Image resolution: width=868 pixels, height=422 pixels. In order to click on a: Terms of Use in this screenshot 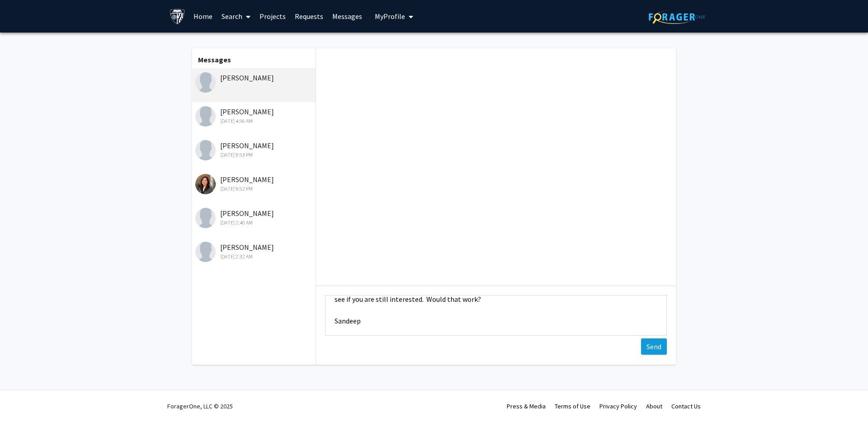, I will do `click(572, 406)`.